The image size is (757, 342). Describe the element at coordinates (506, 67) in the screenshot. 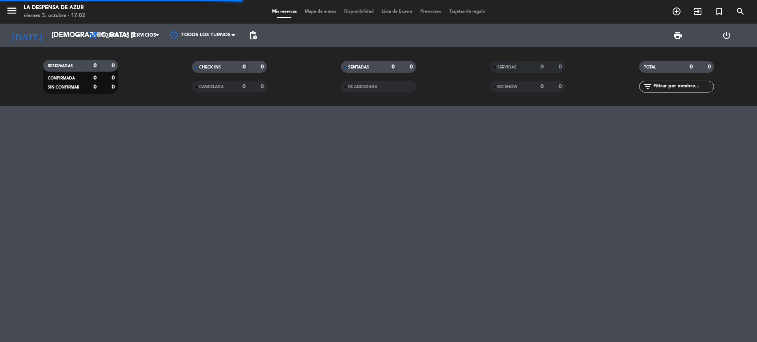

I see `span: SERVIDAS` at that location.